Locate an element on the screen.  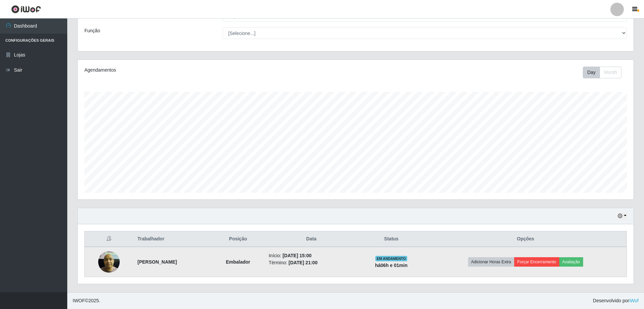
th: Data is located at coordinates (311, 239).